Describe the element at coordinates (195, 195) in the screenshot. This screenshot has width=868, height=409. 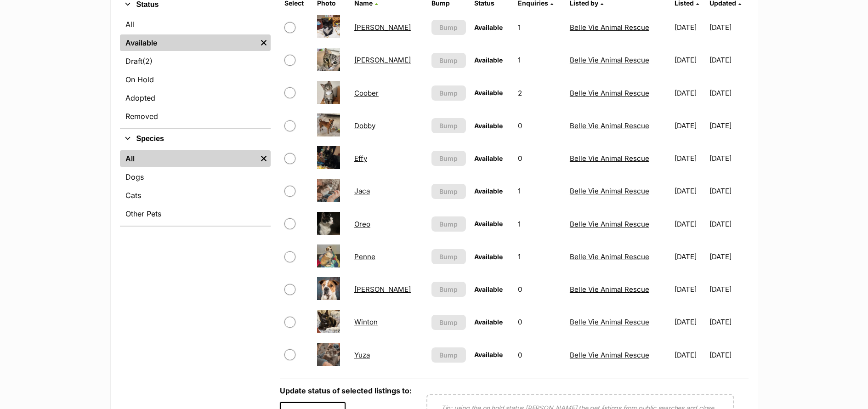
I see `a: Cats` at that location.